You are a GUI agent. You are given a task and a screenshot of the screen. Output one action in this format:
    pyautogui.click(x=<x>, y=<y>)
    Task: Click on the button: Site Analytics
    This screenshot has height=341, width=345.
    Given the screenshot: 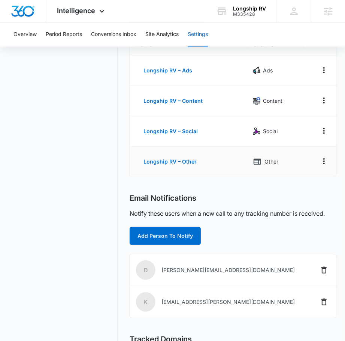 What is the action you would take?
    pyautogui.click(x=162, y=34)
    